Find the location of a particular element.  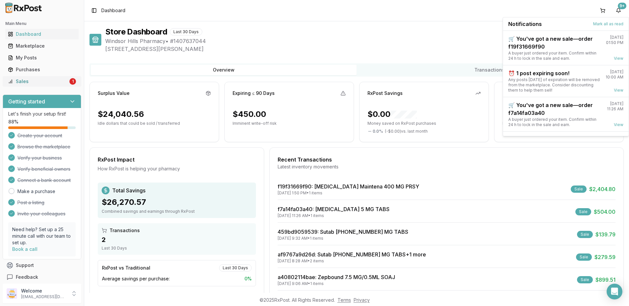

div: My Posts is located at coordinates (42, 58).